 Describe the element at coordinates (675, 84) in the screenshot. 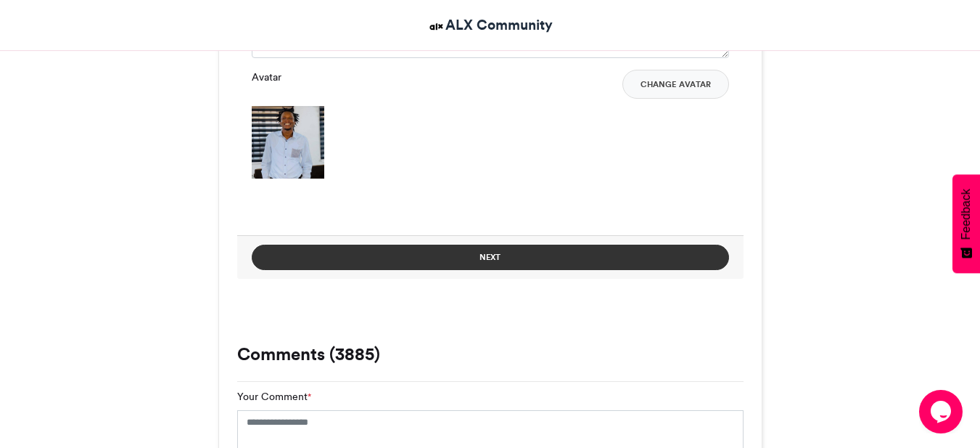

I see `button: Change Avatar` at that location.